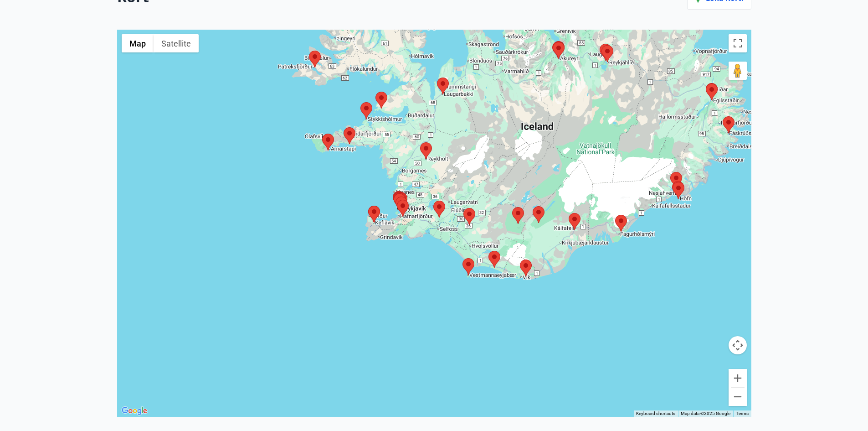 This screenshot has height=431, width=868. What do you see at coordinates (742, 413) in the screenshot?
I see `a: Terms (opens in new tab)` at bounding box center [742, 413].